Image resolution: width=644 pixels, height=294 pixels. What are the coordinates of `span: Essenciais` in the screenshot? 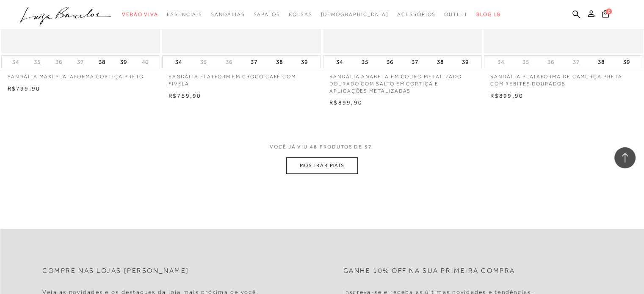 It's located at (184, 14).